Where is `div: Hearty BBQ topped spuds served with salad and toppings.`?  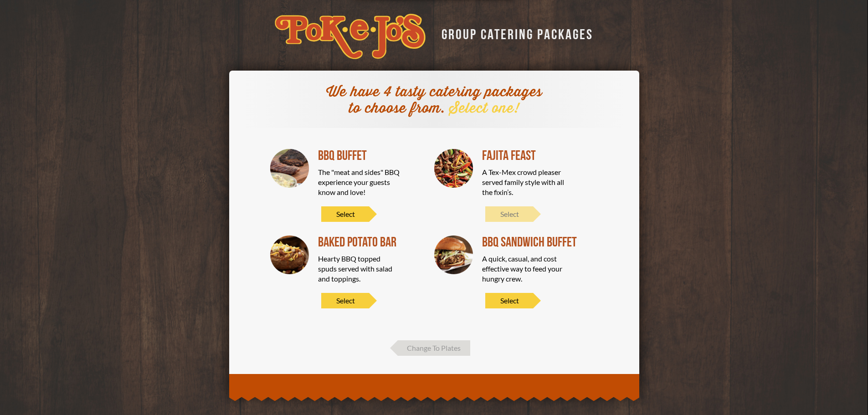 div: Hearty BBQ topped spuds served with salad and toppings. is located at coordinates (359, 269).